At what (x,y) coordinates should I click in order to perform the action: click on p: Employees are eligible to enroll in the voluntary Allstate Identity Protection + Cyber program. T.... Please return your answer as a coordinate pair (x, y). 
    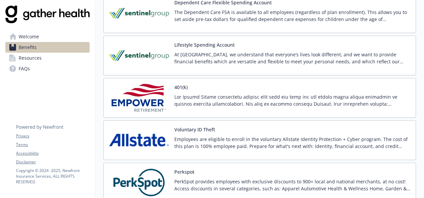
    Looking at the image, I should click on (293, 143).